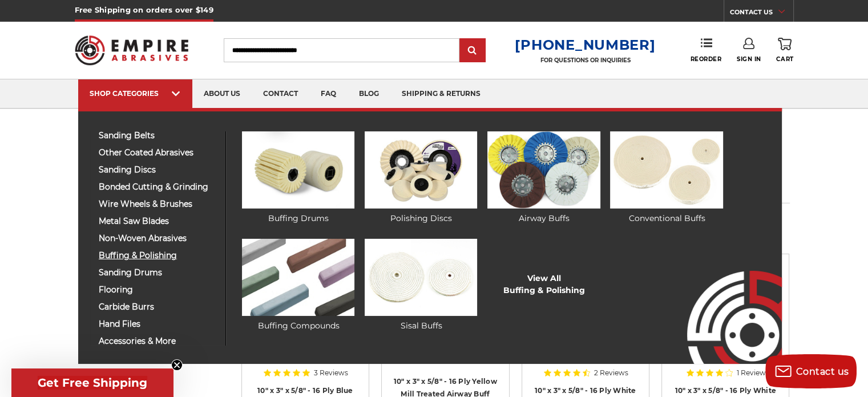 The image size is (868, 397). I want to click on p: FOR QUESTIONS OR INQUIRIES, so click(585, 60).